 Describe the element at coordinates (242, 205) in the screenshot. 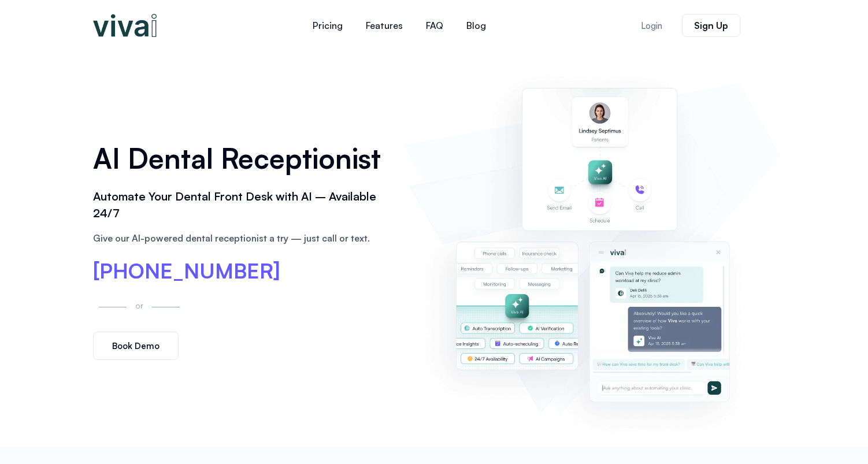

I see `h2: Automate Your Dental Front Desk with AI – Available 24/7` at that location.